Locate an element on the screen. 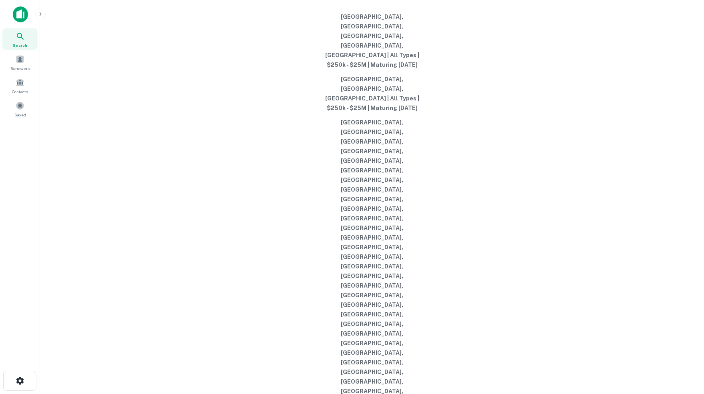  span: Search is located at coordinates (20, 45).